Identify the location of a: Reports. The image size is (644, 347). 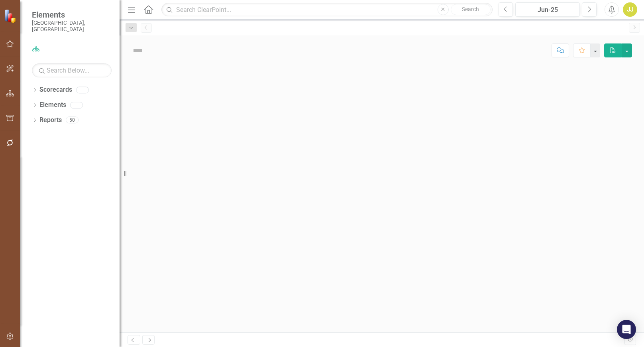
(51, 120).